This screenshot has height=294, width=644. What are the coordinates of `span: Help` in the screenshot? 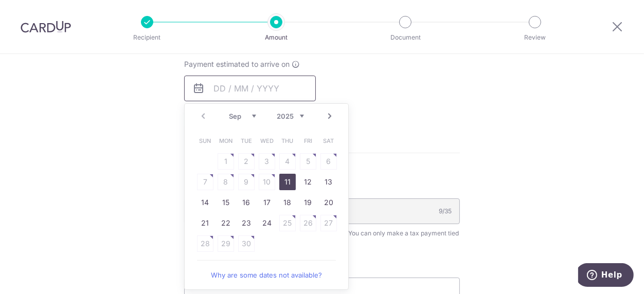 It's located at (33, 12).